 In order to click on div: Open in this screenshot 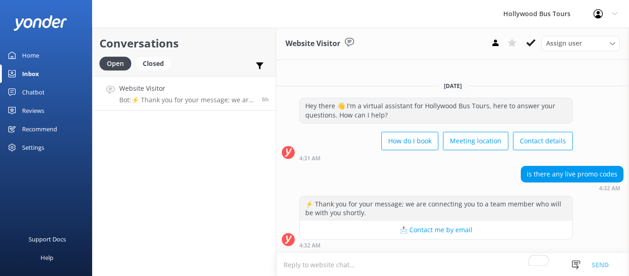, I will do `click(115, 64)`.